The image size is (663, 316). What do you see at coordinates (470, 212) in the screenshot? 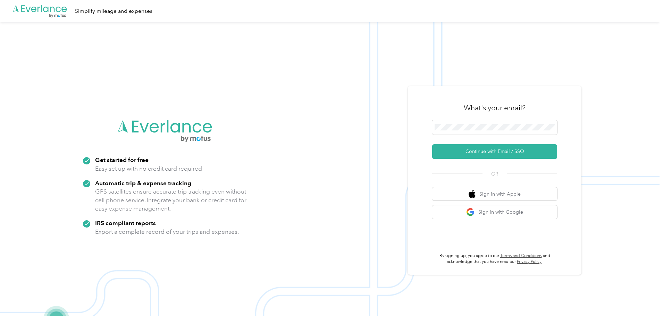
I see `img: google logo` at bounding box center [470, 212].